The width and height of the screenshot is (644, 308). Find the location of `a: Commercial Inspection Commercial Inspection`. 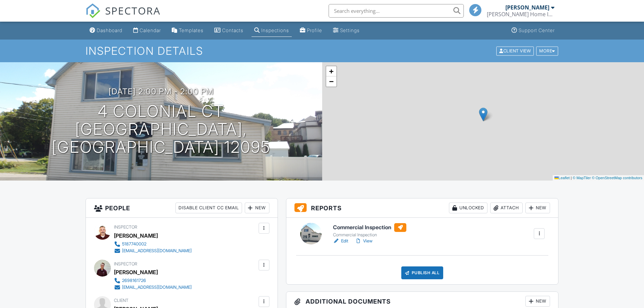

a: Commercial Inspection Commercial Inspection is located at coordinates (370, 230).